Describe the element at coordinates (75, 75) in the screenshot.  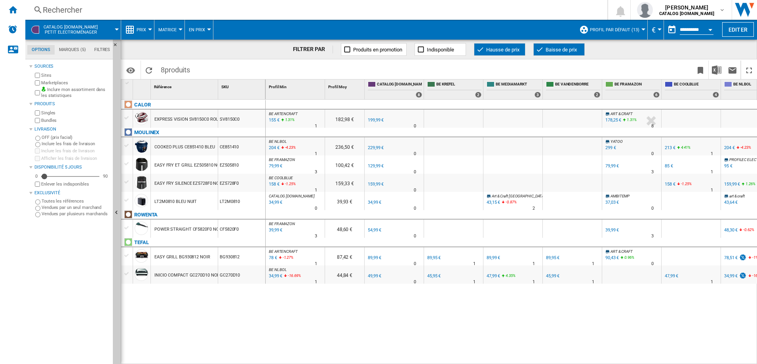
I see `label: Sites` at that location.